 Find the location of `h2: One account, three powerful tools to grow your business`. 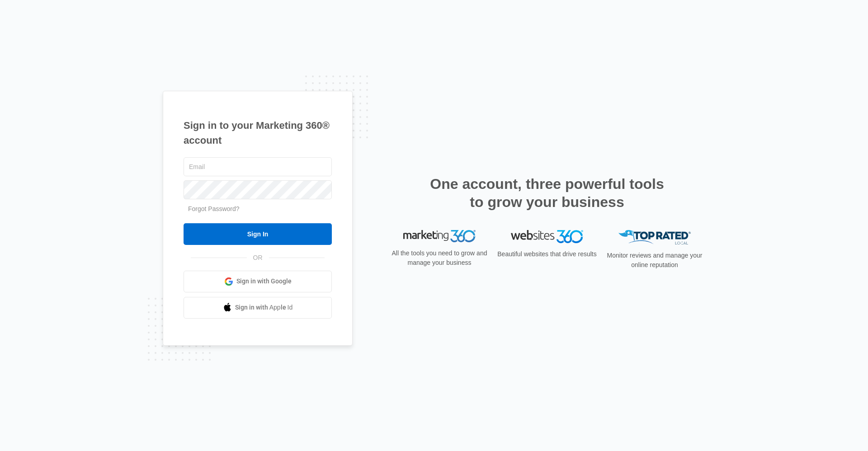

h2: One account, three powerful tools to grow your business is located at coordinates (547, 193).